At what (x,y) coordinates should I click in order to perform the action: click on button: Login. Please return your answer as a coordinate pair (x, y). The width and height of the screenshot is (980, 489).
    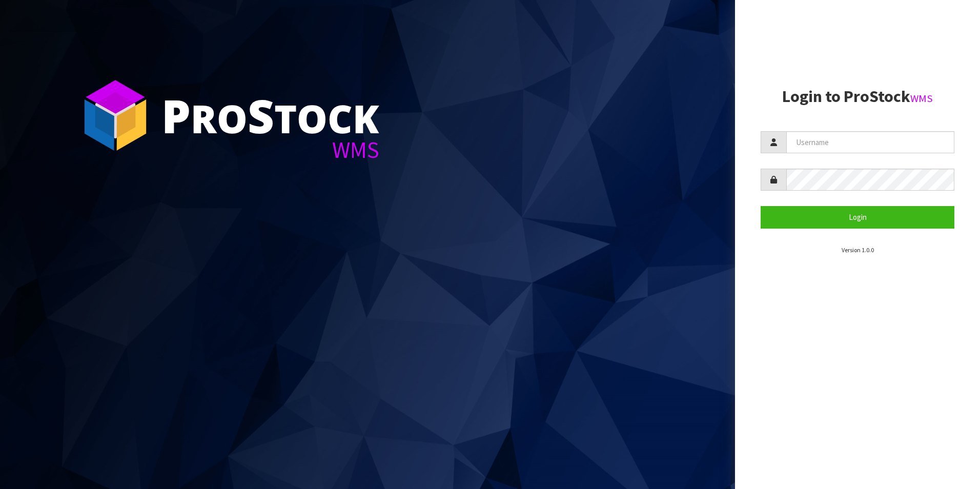
    Looking at the image, I should click on (858, 217).